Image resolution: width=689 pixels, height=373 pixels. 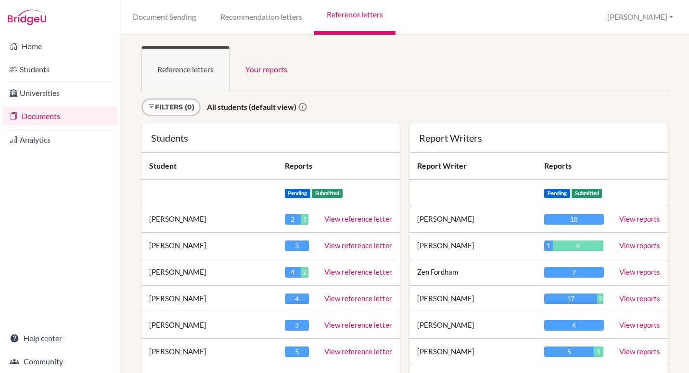 I want to click on a: Home, so click(x=60, y=46).